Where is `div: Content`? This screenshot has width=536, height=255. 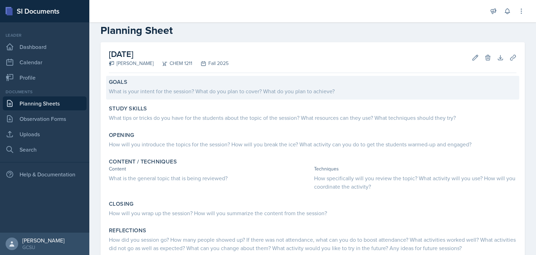
div: Content is located at coordinates (210, 168).